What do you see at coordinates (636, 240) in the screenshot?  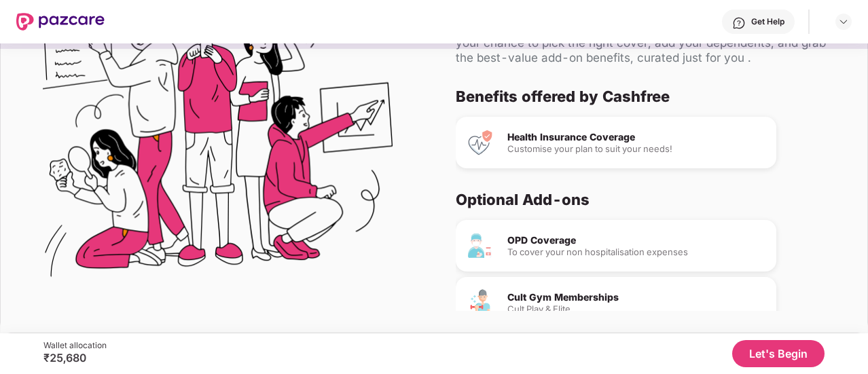 I see `div: OPD Coverage` at bounding box center [636, 240].